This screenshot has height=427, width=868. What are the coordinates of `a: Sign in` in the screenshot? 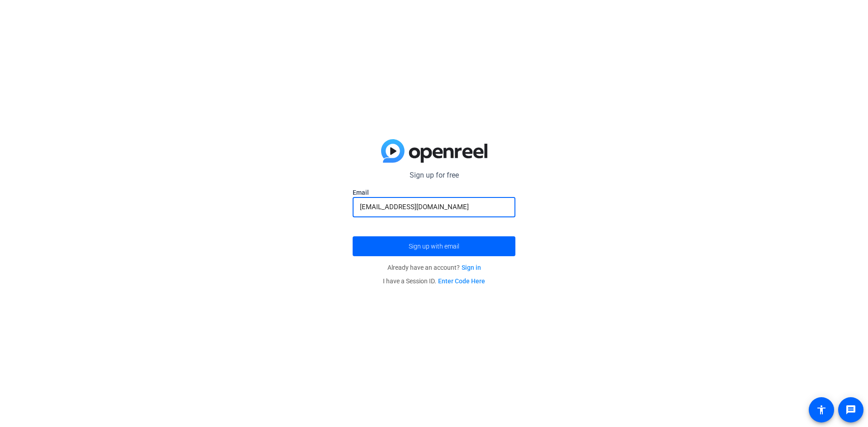 It's located at (471, 267).